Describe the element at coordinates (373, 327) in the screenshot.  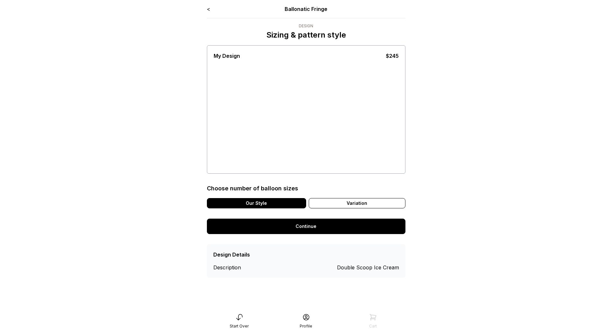
I see `div: Cart` at that location.